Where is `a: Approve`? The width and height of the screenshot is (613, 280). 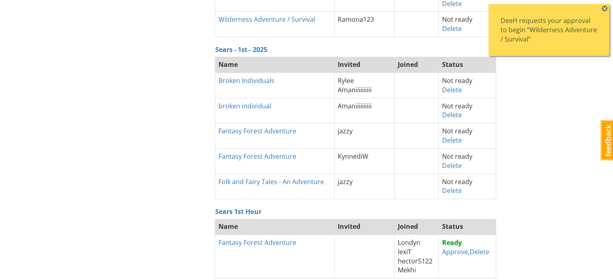 a: Approve is located at coordinates (455, 252).